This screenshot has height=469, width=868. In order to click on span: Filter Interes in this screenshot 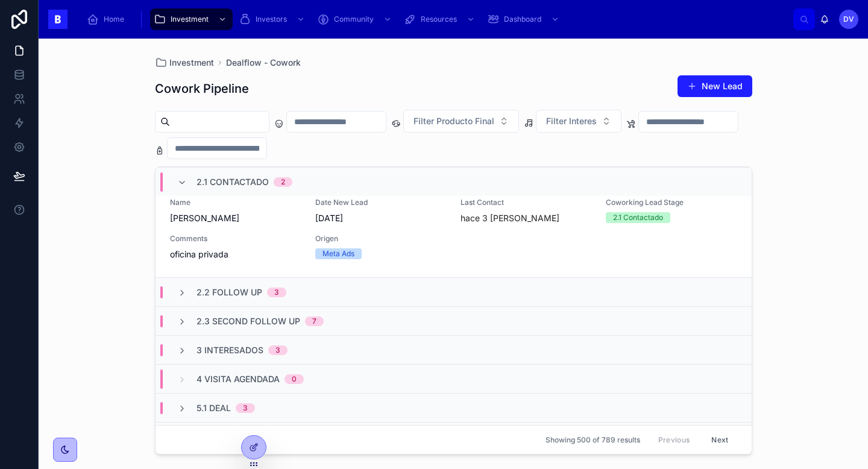, I will do `click(571, 121)`.